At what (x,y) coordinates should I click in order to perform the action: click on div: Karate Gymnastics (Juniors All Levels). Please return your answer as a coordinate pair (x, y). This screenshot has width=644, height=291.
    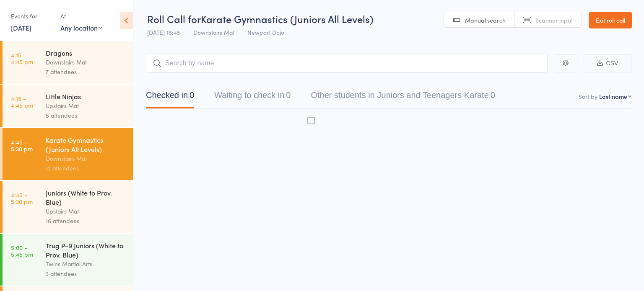
    Looking at the image, I should click on (86, 144).